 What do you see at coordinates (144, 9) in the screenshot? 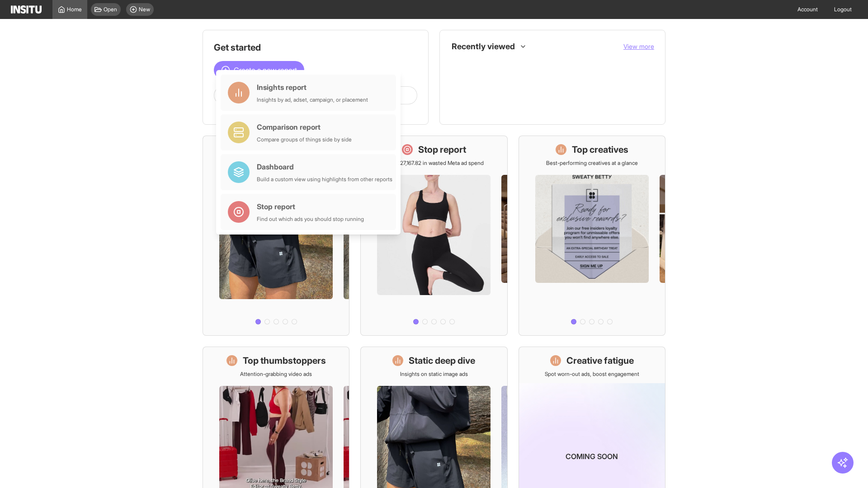
I see `span: New` at bounding box center [144, 9].